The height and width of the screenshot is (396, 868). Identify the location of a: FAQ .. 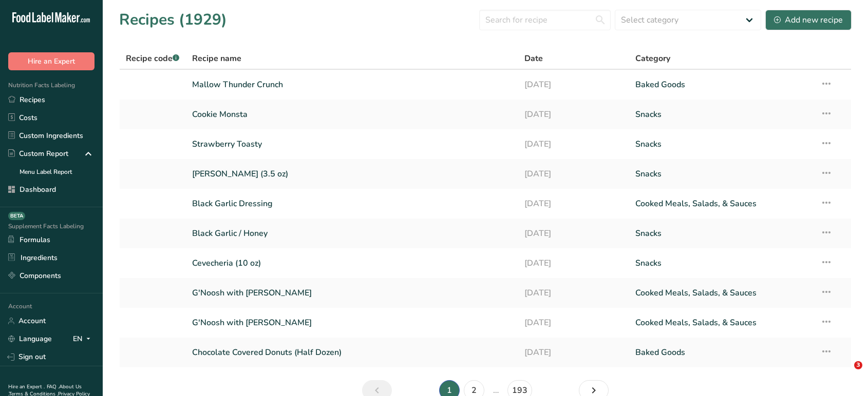
(53, 387).